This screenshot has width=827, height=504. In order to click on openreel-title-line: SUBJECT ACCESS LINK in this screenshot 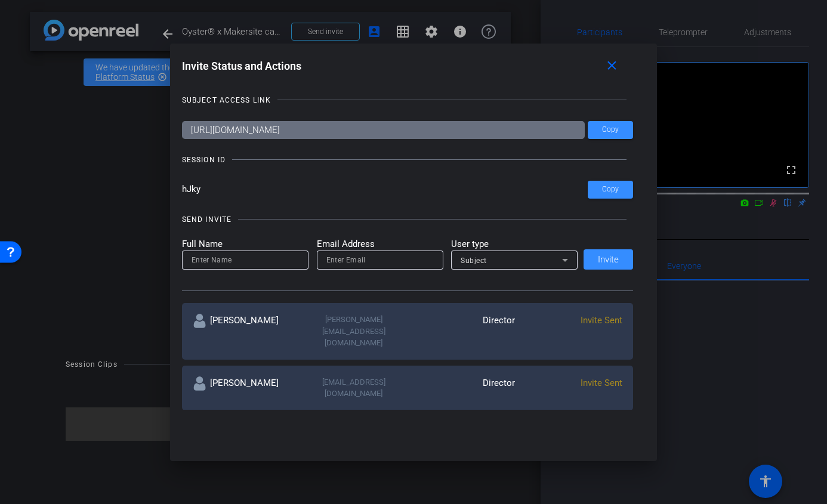, I will do `click(407, 101)`.